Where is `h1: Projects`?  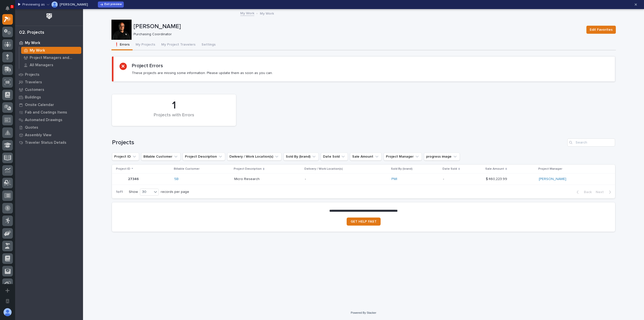 h1: Projects is located at coordinates (339, 142).